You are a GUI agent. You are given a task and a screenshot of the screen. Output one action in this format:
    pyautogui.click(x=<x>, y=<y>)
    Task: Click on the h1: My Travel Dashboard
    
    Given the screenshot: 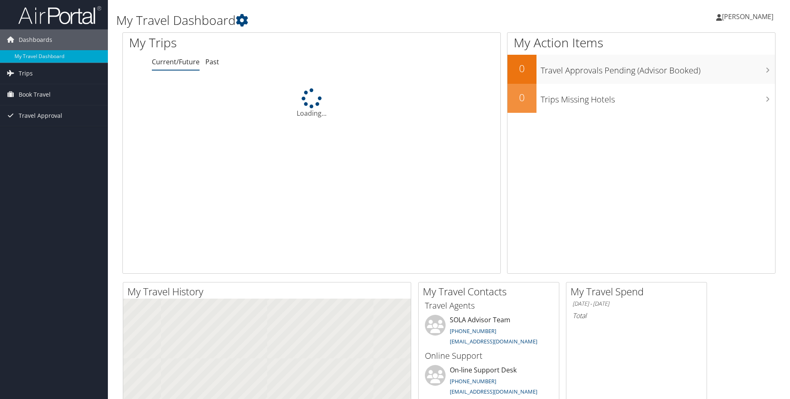 What is the action you would take?
    pyautogui.click(x=338, y=20)
    